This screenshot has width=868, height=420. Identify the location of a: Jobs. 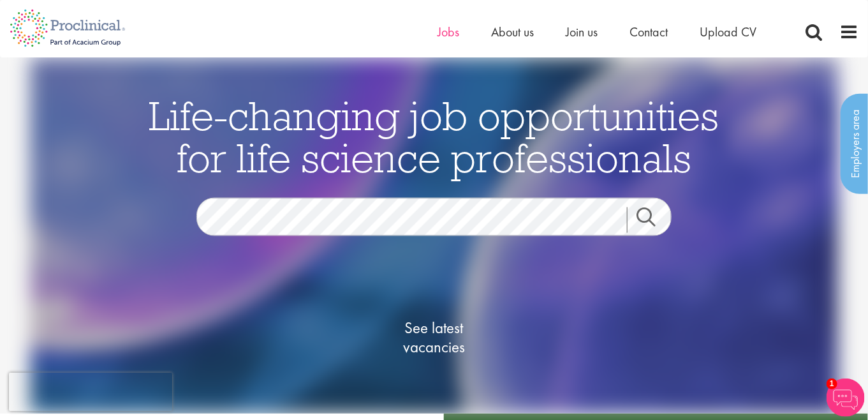
(448, 32).